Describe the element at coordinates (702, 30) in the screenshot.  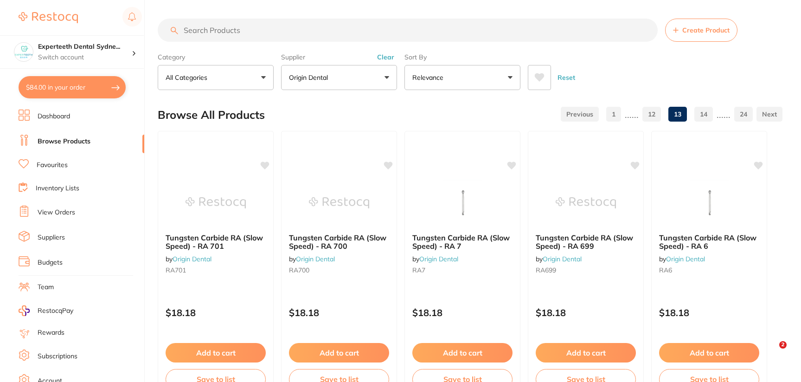
I see `button: Create Product` at that location.